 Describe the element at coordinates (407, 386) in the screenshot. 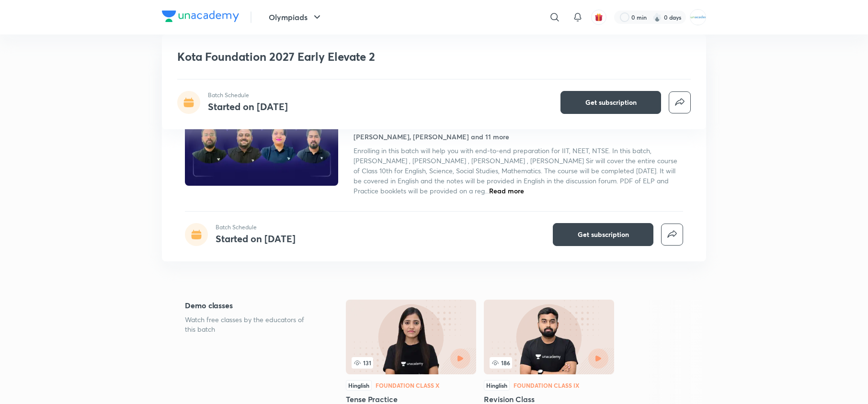

I see `div: Foundation Class X` at that location.